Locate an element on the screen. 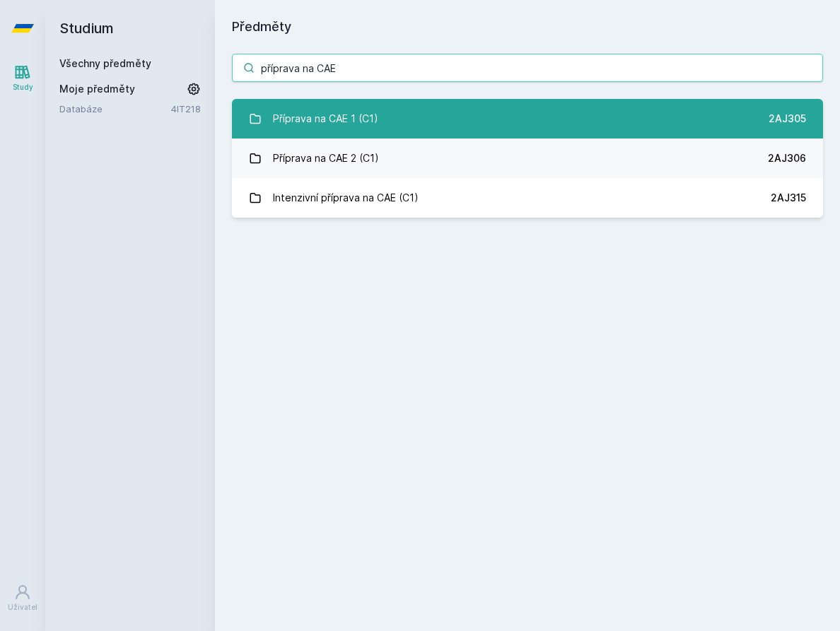  div: Study is located at coordinates (22, 87).